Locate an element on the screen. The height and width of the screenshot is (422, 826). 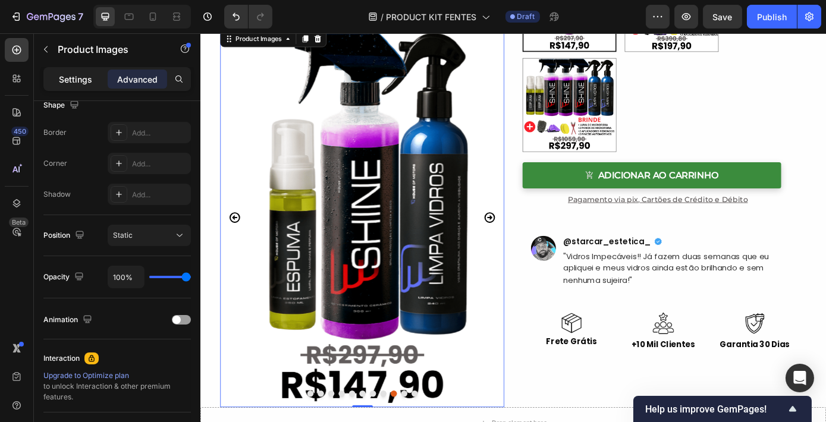
button: Carousel Back Arrow is located at coordinates (39, 211).